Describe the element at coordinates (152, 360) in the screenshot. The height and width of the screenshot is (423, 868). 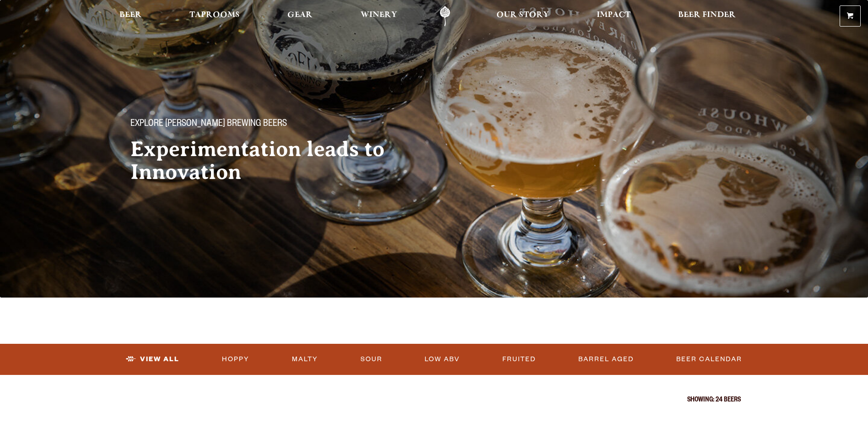
I see `a: View All` at that location.